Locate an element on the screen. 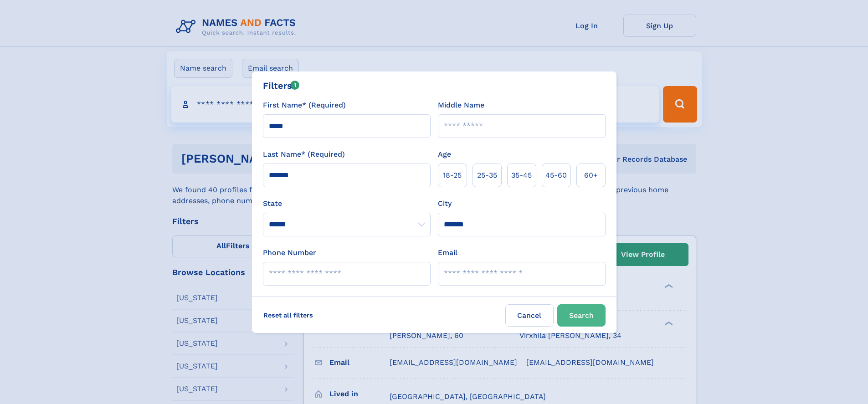  label: Email is located at coordinates (447, 252).